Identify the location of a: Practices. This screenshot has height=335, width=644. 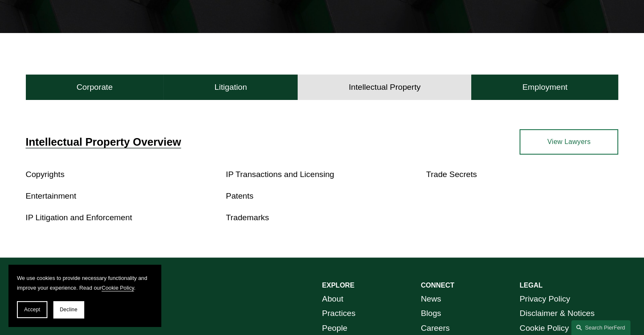
(339, 313).